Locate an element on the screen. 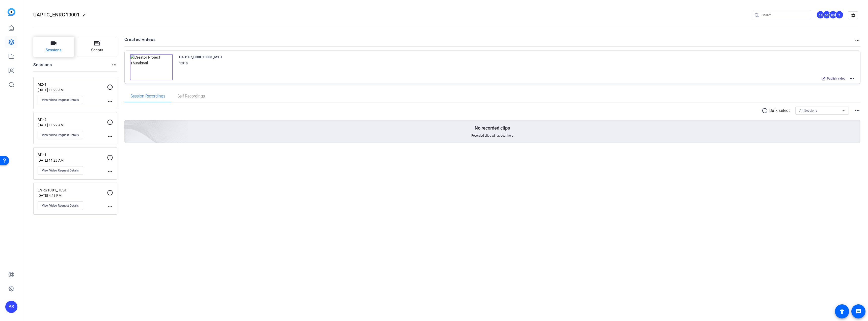 This screenshot has height=321, width=868. input: Search is located at coordinates (784, 15).